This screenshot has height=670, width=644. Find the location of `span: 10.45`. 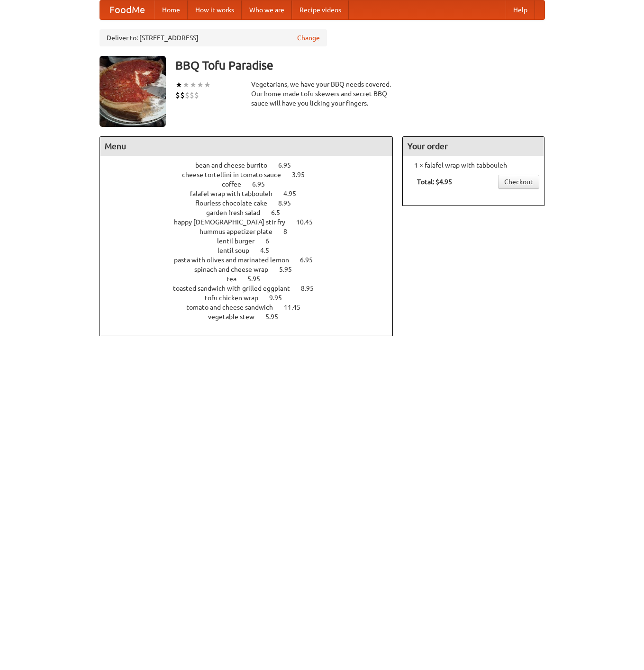

span: 10.45 is located at coordinates (309, 222).